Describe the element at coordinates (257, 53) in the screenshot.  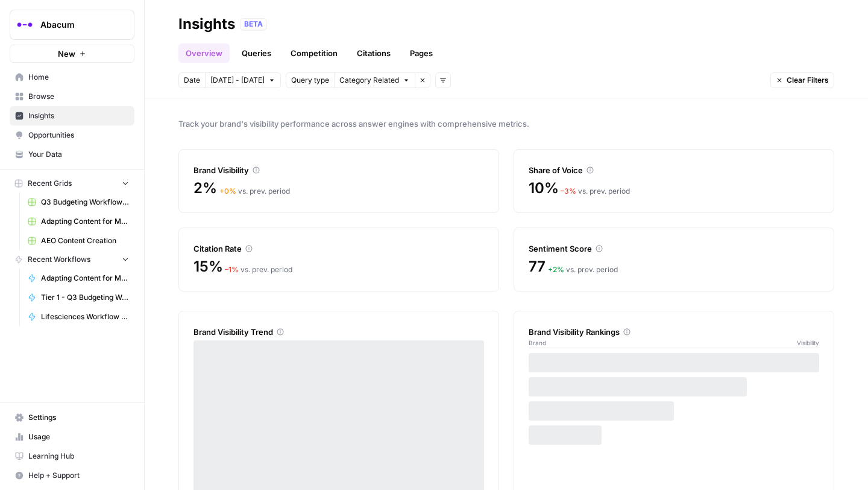
I see `a: Queries` at that location.